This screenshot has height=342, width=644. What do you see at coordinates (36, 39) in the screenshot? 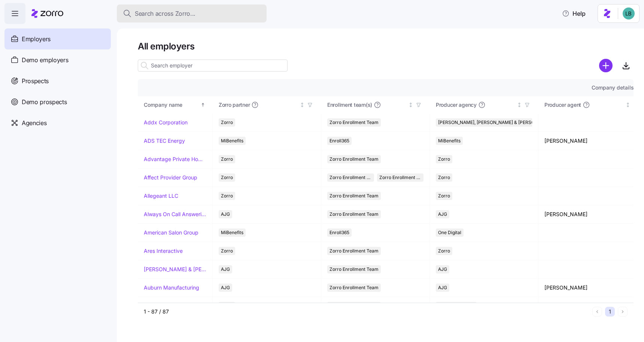
I see `span: Employers` at bounding box center [36, 39].